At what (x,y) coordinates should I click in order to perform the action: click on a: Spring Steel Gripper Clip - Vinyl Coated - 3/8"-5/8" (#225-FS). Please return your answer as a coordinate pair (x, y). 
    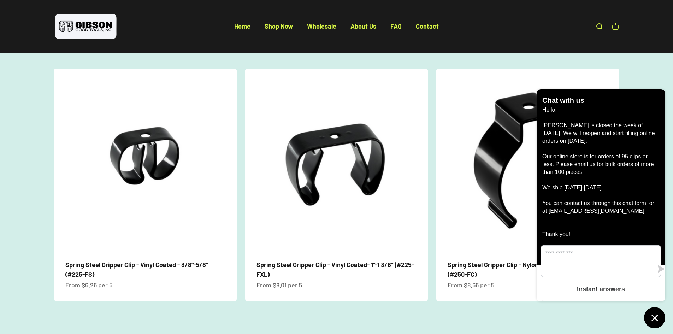
    Looking at the image, I should click on (137, 269).